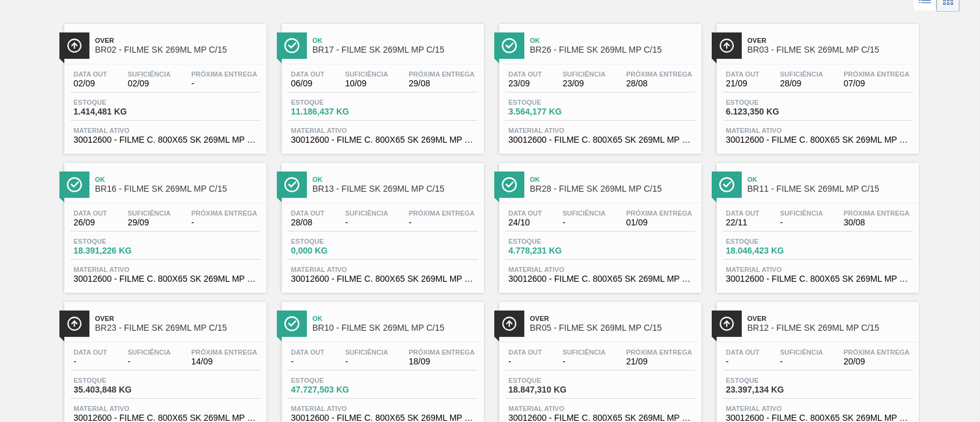  I want to click on span: BR02 - FILME SK 269ML MP C/15, so click(178, 49).